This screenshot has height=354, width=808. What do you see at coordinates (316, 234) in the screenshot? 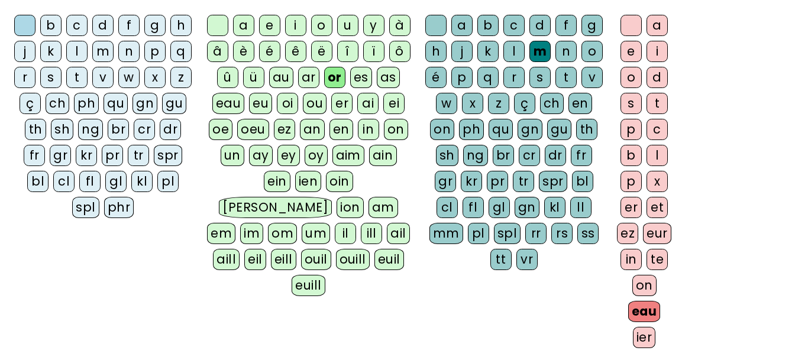
I see `div: um` at bounding box center [316, 234].